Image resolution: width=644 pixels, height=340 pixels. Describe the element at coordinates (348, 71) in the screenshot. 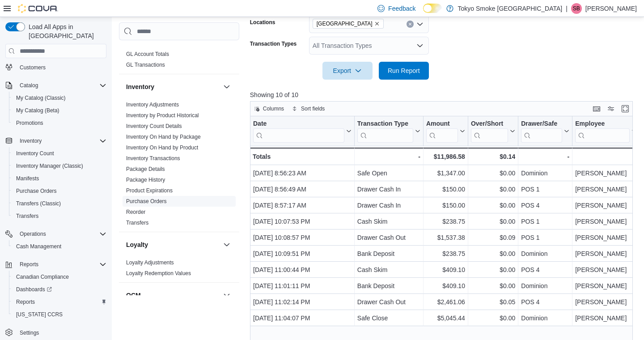

I see `button: Export` at that location.